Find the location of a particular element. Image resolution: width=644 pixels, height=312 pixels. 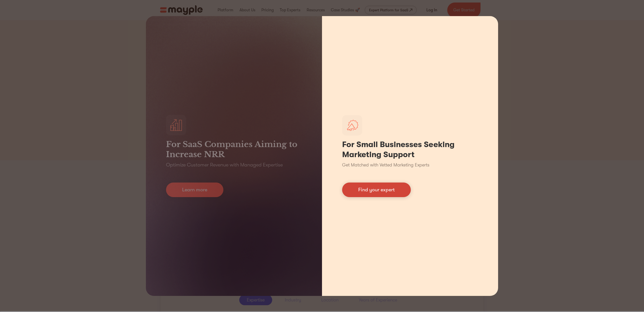

p: Get Matched with Vetted Marketing Experts is located at coordinates (386, 165).